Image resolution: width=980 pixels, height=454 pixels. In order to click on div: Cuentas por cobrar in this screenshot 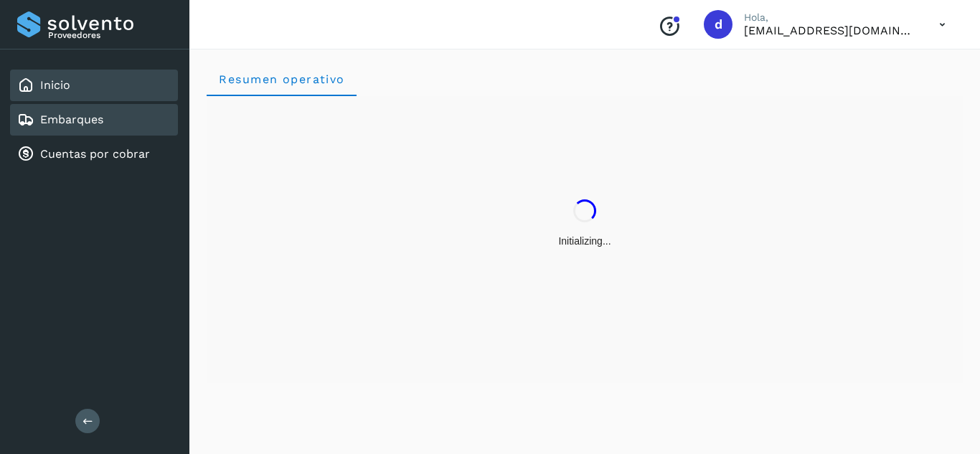, I will do `click(94, 154)`.